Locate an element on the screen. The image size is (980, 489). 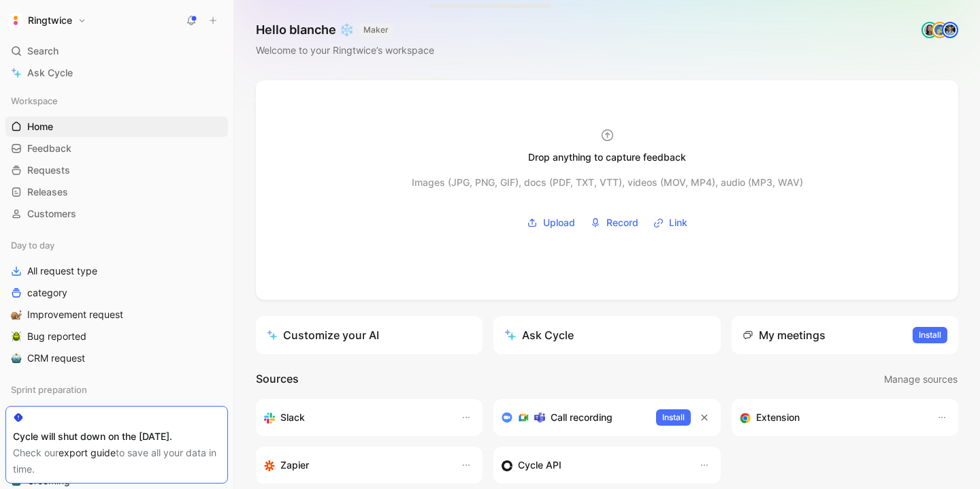
span: Requests is located at coordinates (48, 170).